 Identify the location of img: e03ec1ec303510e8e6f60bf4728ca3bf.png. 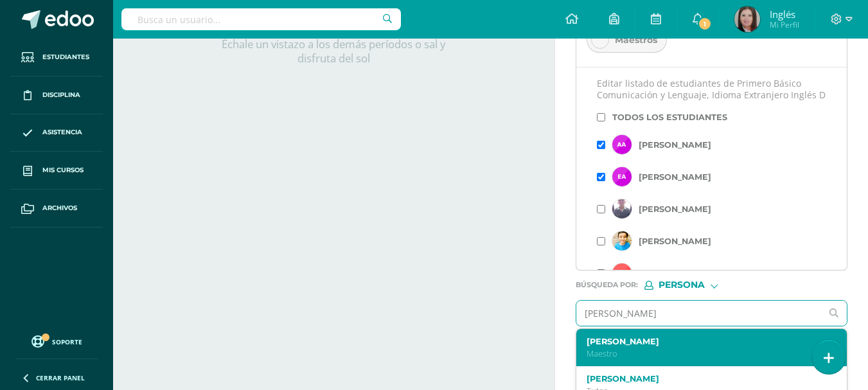
(747, 20).